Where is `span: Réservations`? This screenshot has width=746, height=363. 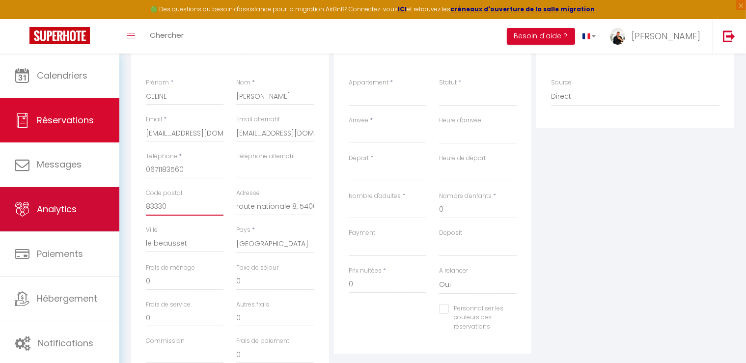
span: Réservations is located at coordinates (65, 120).